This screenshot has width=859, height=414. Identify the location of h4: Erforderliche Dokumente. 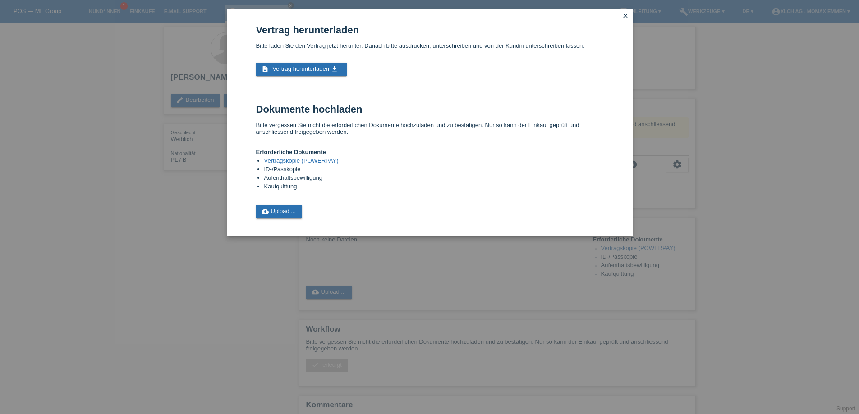
(430, 152).